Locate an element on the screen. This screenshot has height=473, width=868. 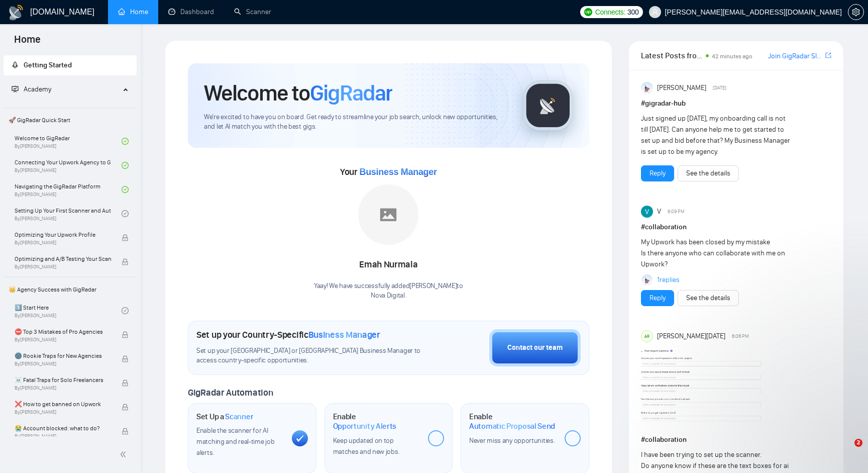
div: Contact our team is located at coordinates (535, 348).